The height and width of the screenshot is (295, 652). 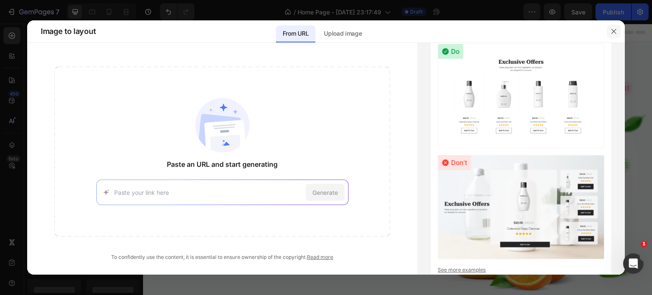 I want to click on p: Delicious and fresh organic drinks, so click(x=125, y=110).